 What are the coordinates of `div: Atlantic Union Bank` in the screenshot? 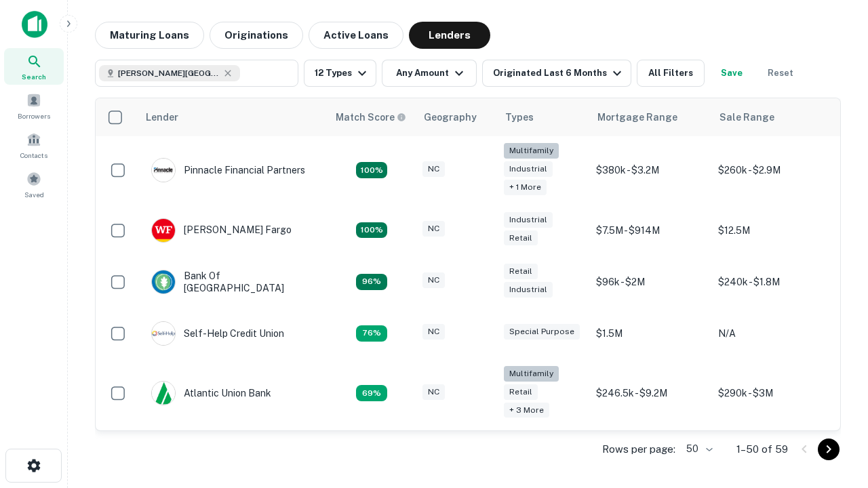 It's located at (211, 393).